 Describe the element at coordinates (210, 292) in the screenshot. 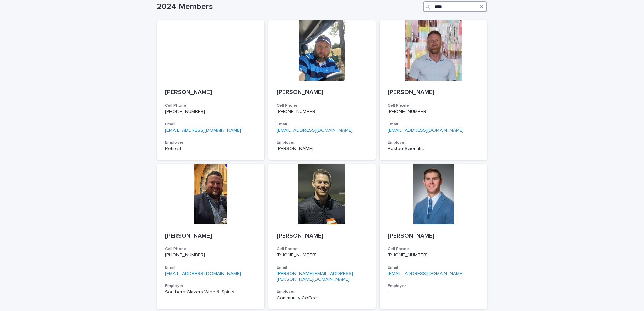

I see `p: Southern Glazers Wine & Spirits` at that location.